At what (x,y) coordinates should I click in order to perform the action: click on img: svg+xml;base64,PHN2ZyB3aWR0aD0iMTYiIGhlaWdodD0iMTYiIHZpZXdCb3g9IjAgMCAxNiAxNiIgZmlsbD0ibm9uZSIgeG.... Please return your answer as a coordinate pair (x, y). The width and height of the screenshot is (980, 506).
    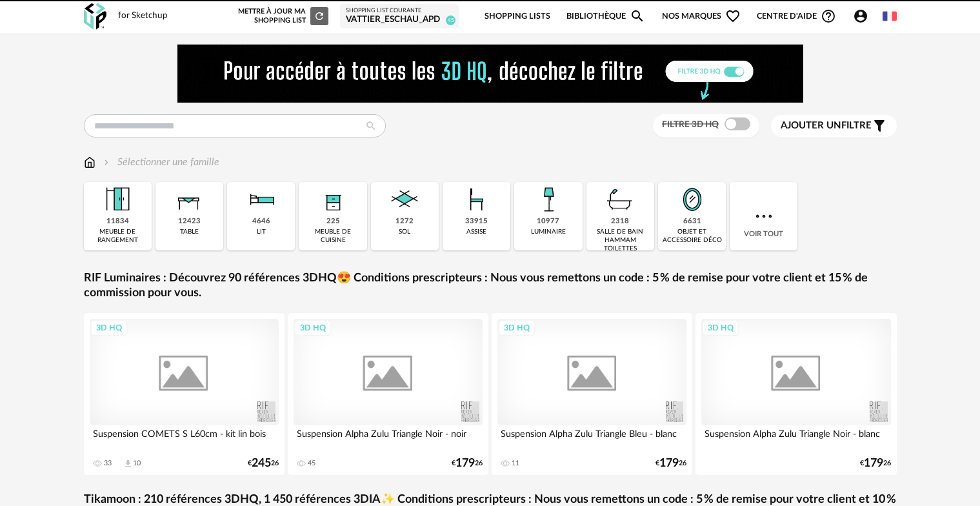
    Looking at the image, I should click on (107, 162).